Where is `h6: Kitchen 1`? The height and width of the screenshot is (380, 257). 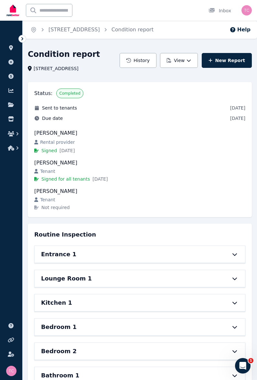 h6: Kitchen 1 is located at coordinates (57, 303).